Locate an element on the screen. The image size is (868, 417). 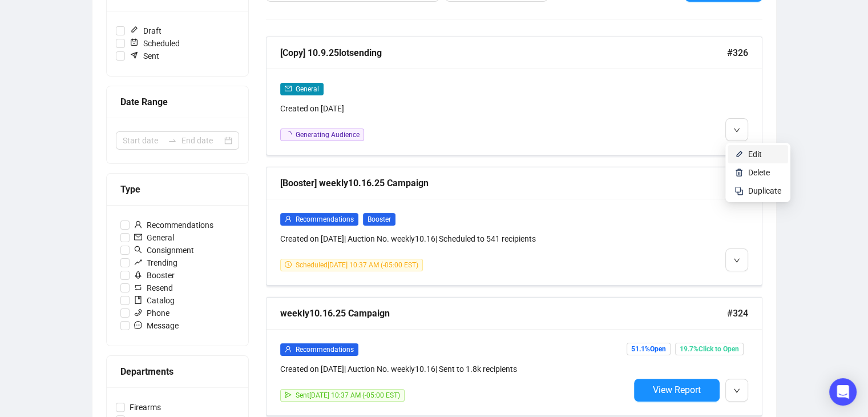
span: send is located at coordinates (288, 395).